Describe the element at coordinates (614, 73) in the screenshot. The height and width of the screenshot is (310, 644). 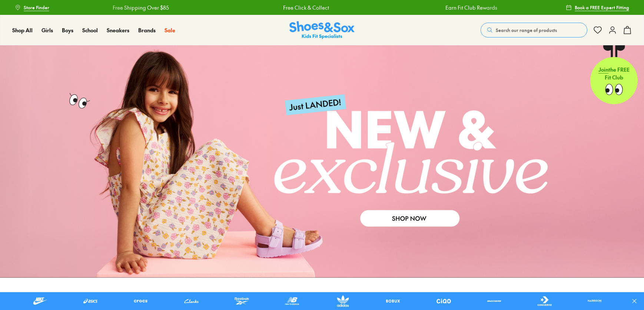
I see `p: the FREE Fit Club` at that location.